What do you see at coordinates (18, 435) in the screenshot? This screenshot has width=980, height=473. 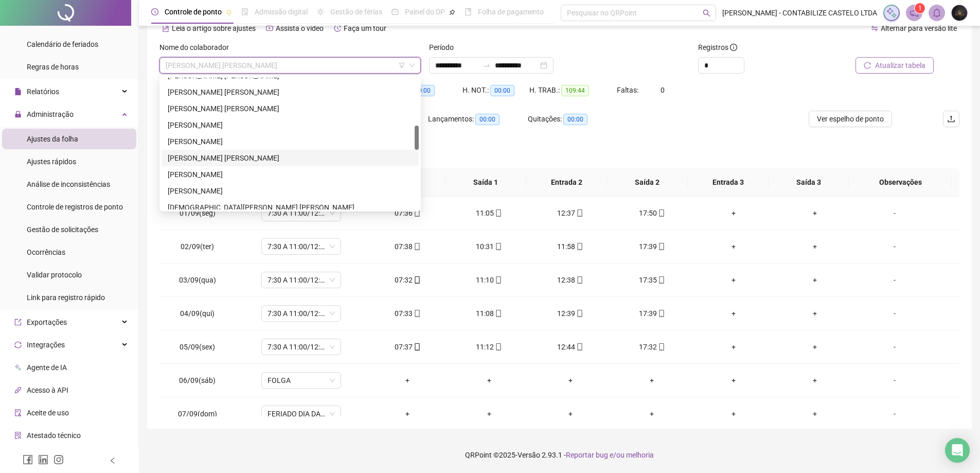 I see `span: solution` at bounding box center [18, 435].